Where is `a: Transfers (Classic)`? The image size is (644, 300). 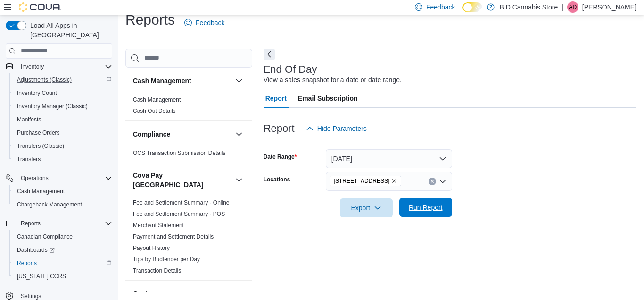 a: Transfers (Classic) is located at coordinates (41, 146).